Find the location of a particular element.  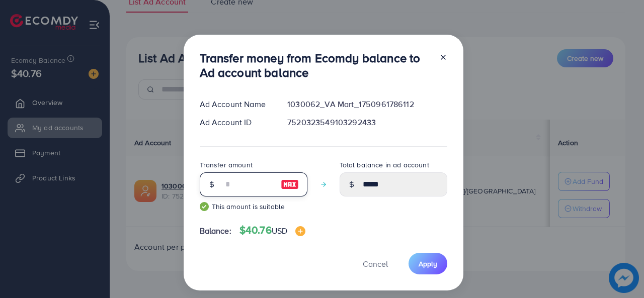

button: Apply is located at coordinates (428, 263).